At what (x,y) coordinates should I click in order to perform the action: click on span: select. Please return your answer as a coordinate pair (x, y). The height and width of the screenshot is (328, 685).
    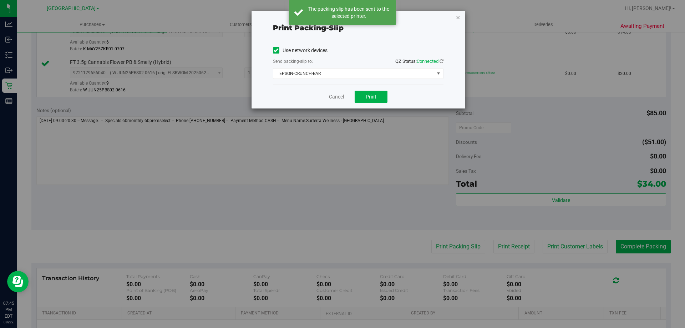
    Looking at the image, I should click on (438, 74).